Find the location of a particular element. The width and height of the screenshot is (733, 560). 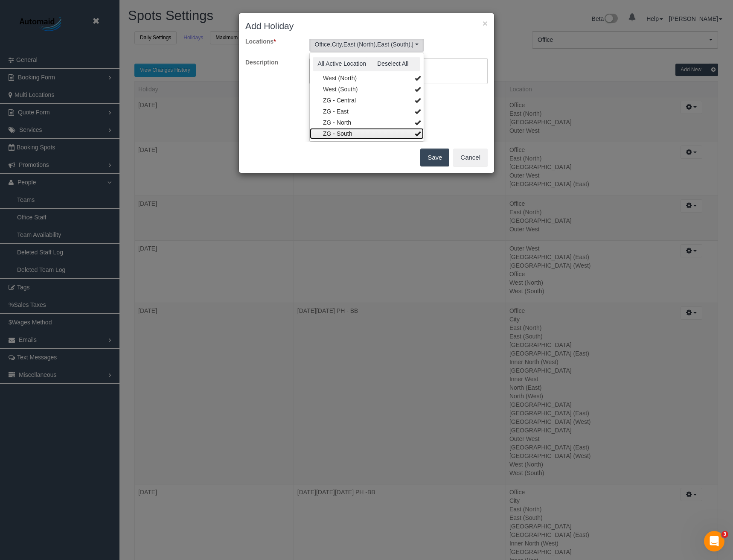

span: 3 is located at coordinates (725, 534).